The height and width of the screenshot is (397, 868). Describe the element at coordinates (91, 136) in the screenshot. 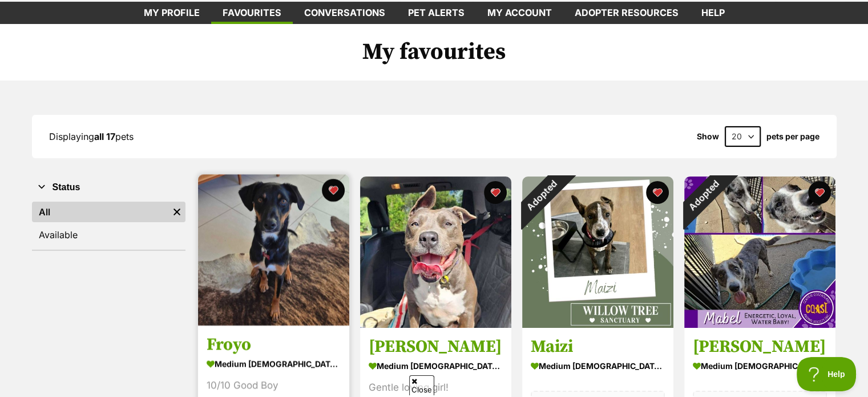

I see `span: Displaying pets` at that location.